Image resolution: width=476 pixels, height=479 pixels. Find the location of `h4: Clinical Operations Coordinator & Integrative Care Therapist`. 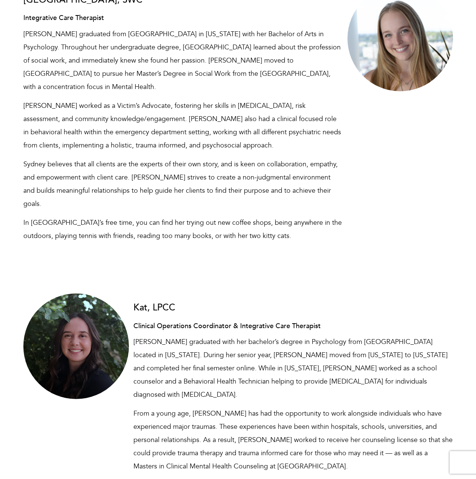

h4: Clinical Operations Coordinator & Integrative Care Therapist is located at coordinates (293, 326).